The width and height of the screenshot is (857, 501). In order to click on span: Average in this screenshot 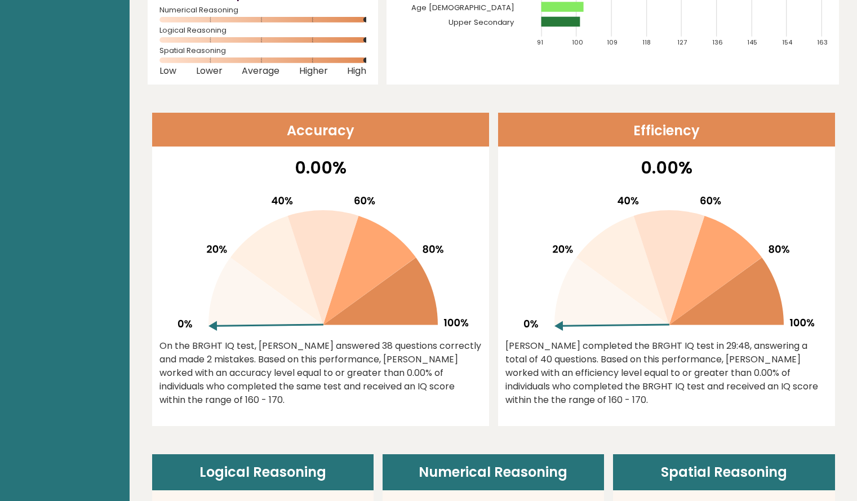, I will do `click(260, 71)`.